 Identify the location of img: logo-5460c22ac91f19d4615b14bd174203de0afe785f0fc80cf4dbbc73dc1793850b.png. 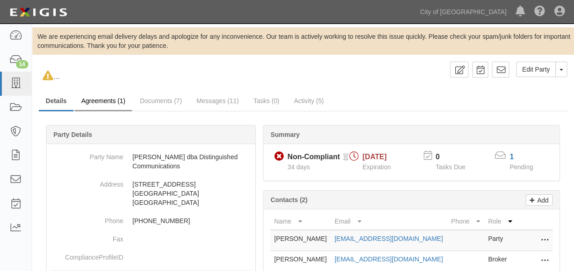
(38, 12).